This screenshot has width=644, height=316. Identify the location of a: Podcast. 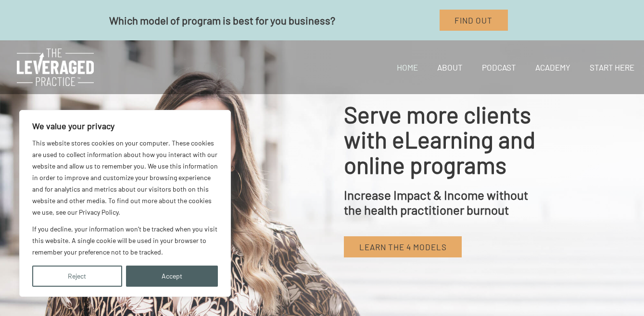
(499, 67).